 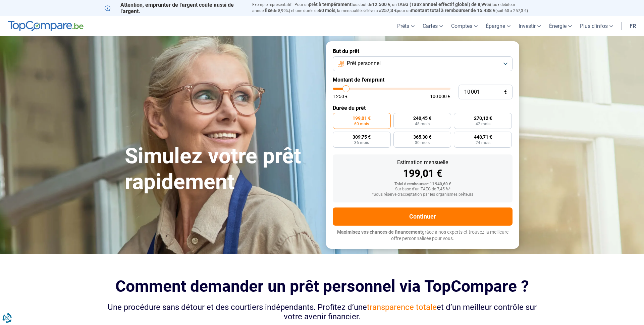 What do you see at coordinates (389, 11) in the screenshot?
I see `span: 257,3 €` at bounding box center [389, 11].